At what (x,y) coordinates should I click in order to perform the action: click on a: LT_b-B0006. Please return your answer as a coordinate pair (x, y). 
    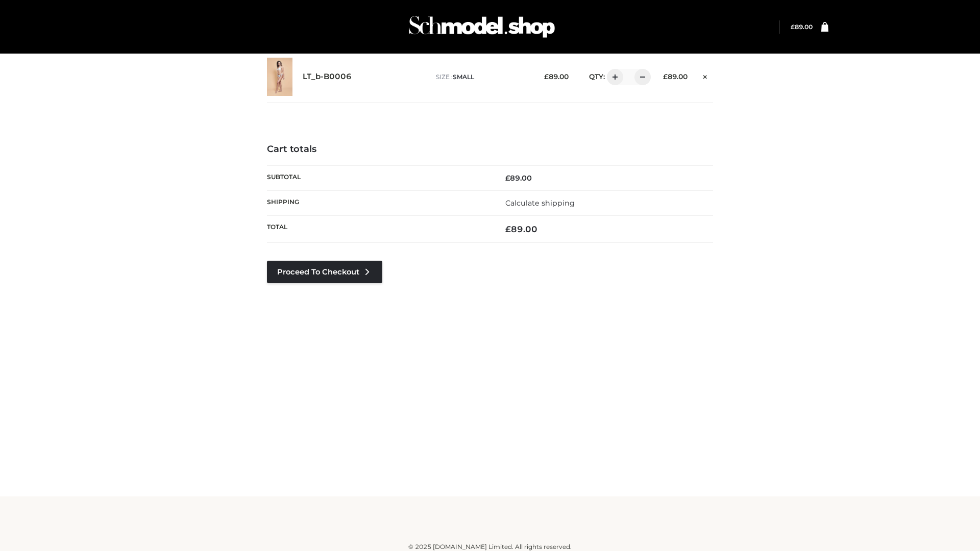
    Looking at the image, I should click on (327, 76).